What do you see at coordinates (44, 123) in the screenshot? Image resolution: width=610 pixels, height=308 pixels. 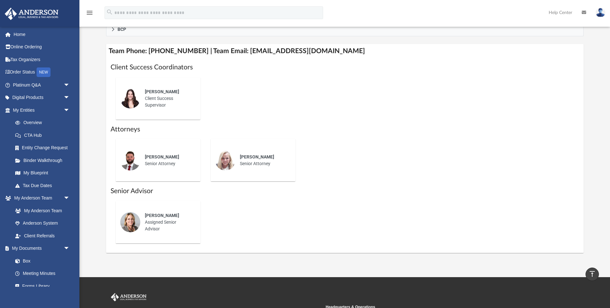 I see `a: Overview` at bounding box center [44, 123].